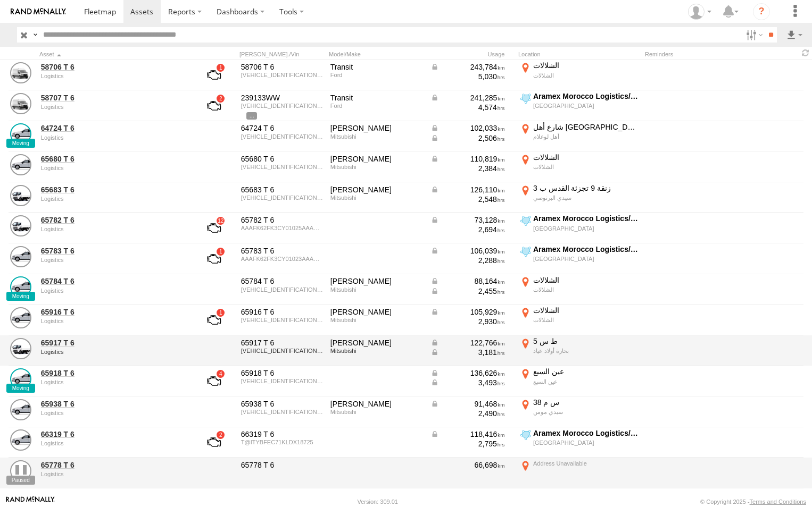 The width and height of the screenshot is (812, 507). I want to click on a: 58706 T 6, so click(113, 67).